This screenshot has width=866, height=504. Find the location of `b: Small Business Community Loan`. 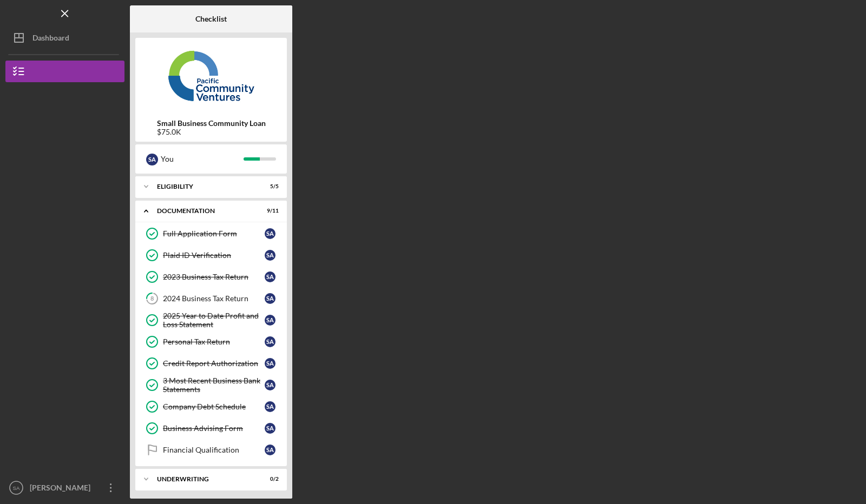

b: Small Business Community Loan is located at coordinates (211, 123).